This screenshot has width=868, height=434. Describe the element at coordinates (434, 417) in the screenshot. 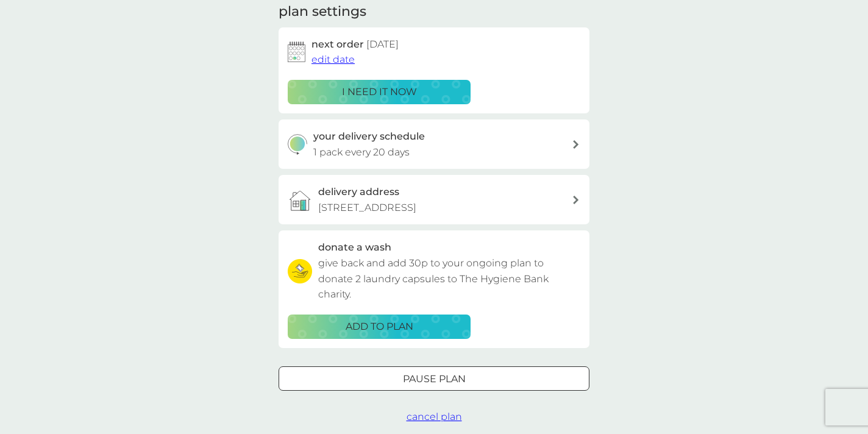

I see `button: cancel plan` at that location.